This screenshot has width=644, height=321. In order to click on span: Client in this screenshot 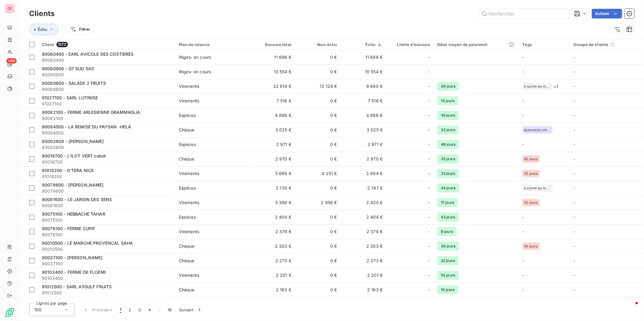, I will do `click(48, 44)`.